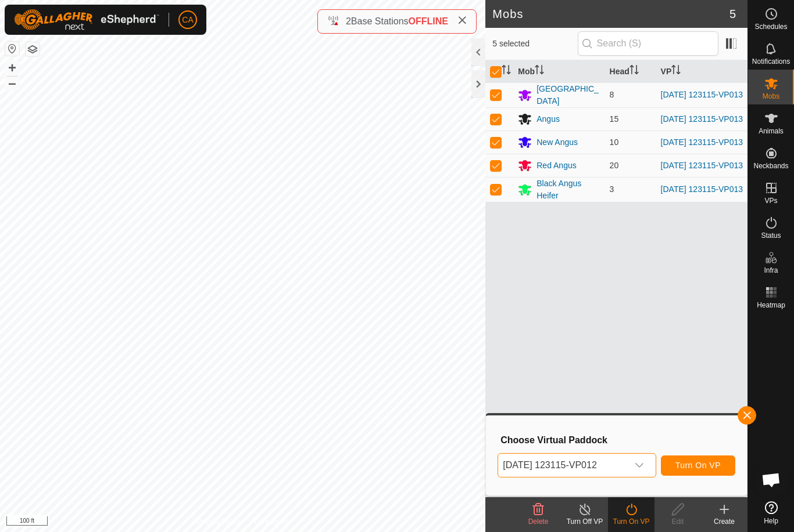  What do you see at coordinates (568, 190) in the screenshot?
I see `div: Black Angus Heifer` at bounding box center [568, 190].